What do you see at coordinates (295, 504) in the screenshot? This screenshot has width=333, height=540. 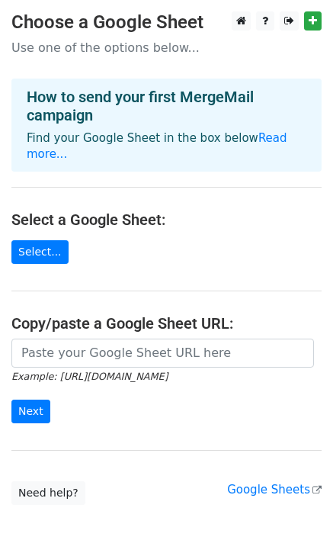 I see `div: Chat Widget` at bounding box center [295, 504].